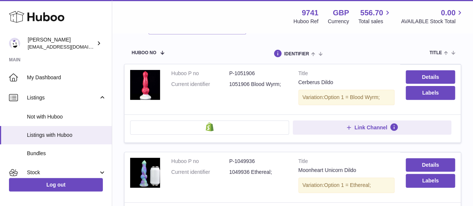 Image resolution: width=473 pixels, height=206 pixels. I want to click on a: Log out, so click(56, 185).